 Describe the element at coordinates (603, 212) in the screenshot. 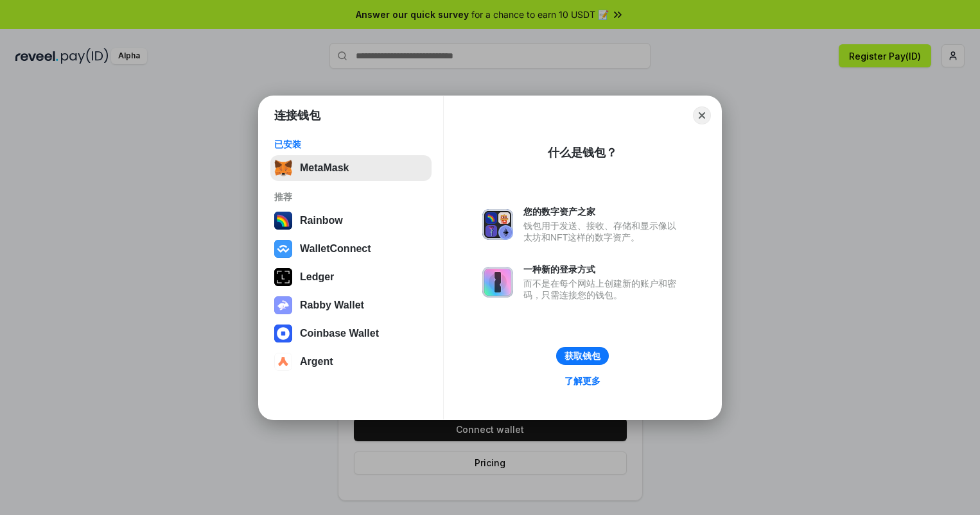

I see `div: 您的数字资产之家` at that location.